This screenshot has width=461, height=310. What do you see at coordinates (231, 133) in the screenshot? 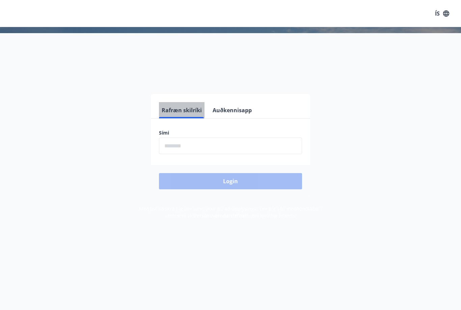
I see `label: Sími` at bounding box center [231, 133].